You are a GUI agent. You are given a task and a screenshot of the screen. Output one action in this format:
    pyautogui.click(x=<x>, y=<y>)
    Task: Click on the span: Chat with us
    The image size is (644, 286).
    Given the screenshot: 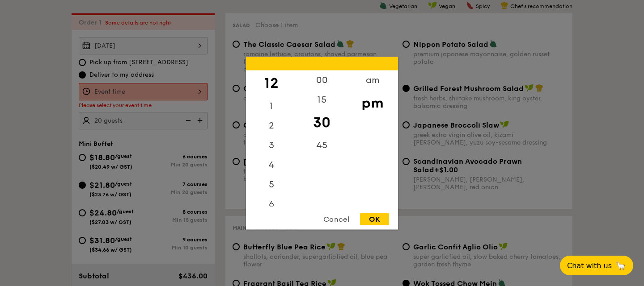 What is the action you would take?
    pyautogui.click(x=589, y=266)
    